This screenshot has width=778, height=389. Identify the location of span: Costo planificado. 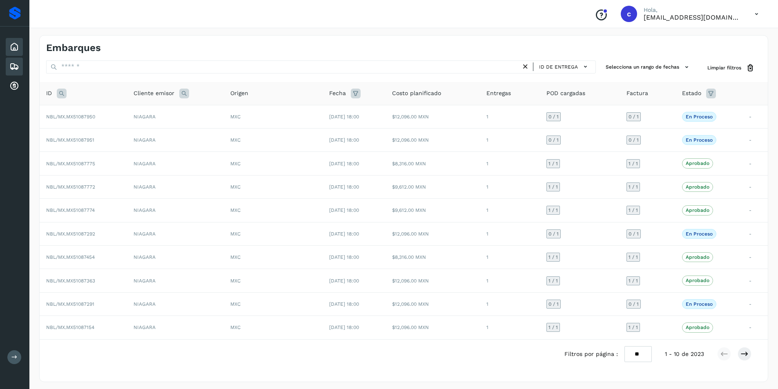
(417, 93).